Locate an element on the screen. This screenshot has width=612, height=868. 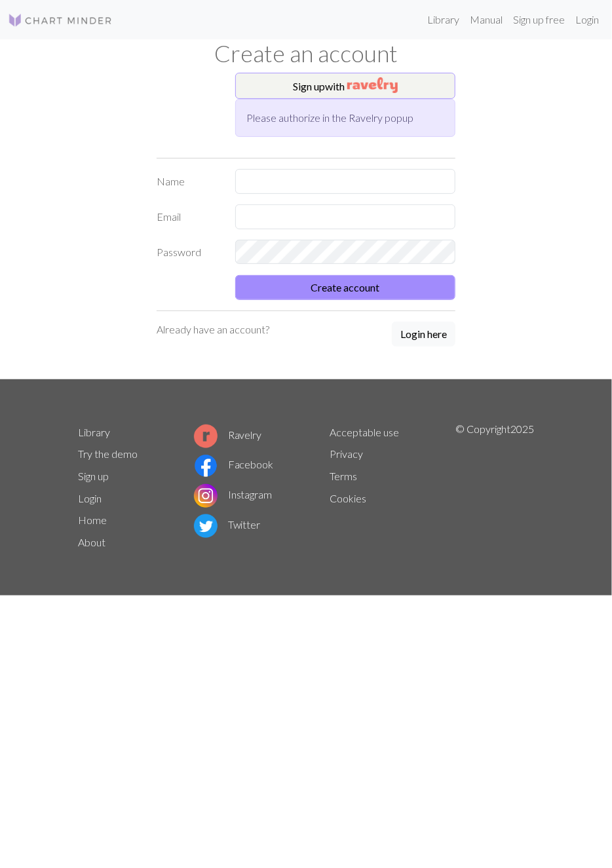
div: Please authorize in the Ravelry popup is located at coordinates (345, 118).